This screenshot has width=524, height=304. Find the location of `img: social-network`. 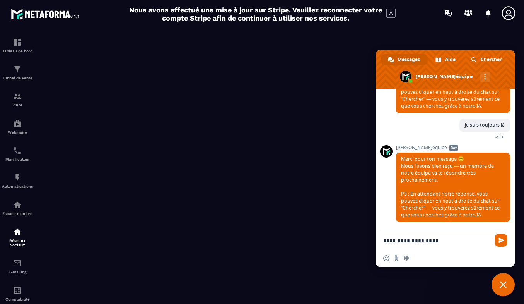

img: social-network is located at coordinates (17, 232).